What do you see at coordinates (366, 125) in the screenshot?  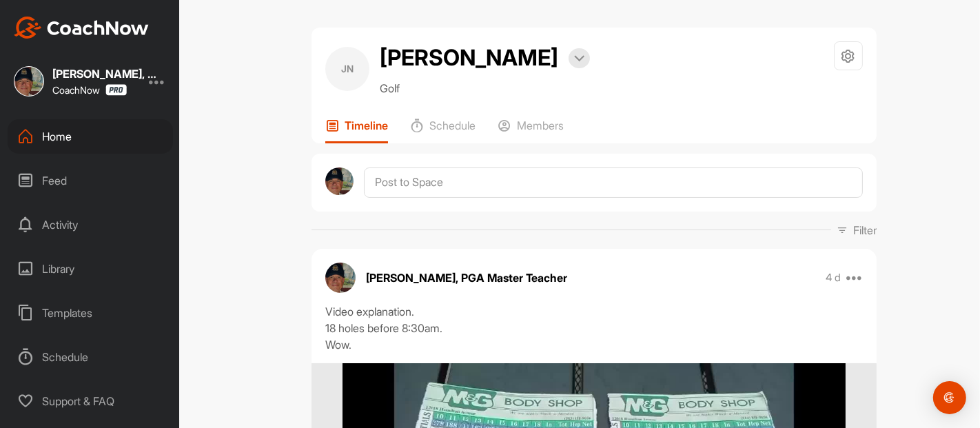 I see `p: Timeline` at bounding box center [366, 125].